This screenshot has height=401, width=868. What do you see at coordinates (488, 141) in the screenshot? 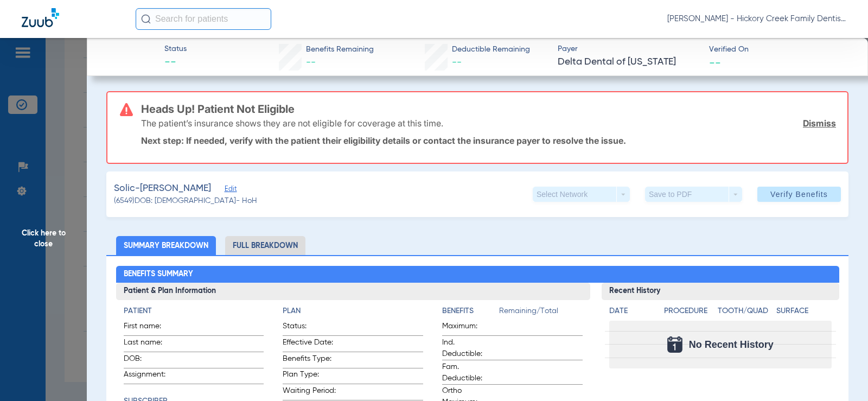
I see `p: Next step: If needed, verify with the patient their eligibility details or contact the insurance ...` at bounding box center [488, 141].